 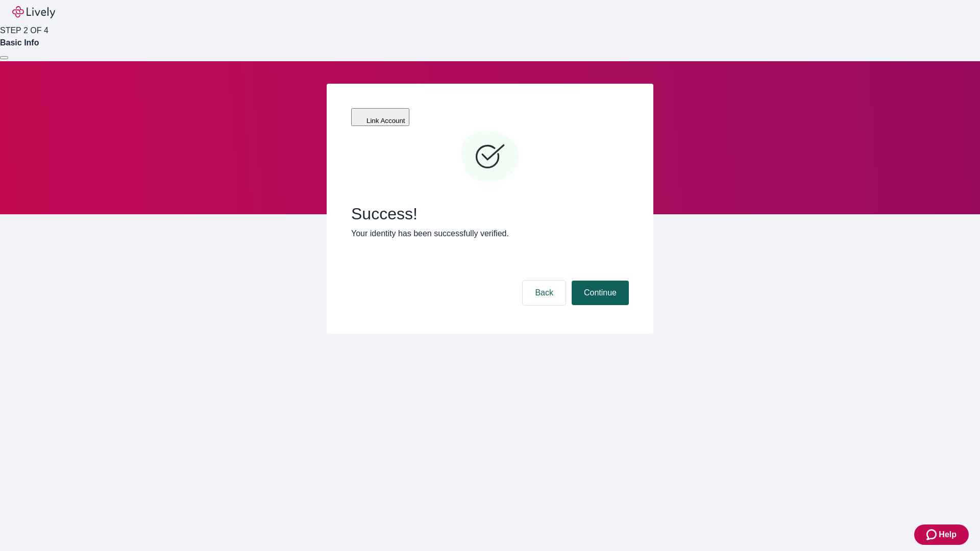 What do you see at coordinates (490, 157) in the screenshot?
I see `svg: Checkmark icon` at bounding box center [490, 157].